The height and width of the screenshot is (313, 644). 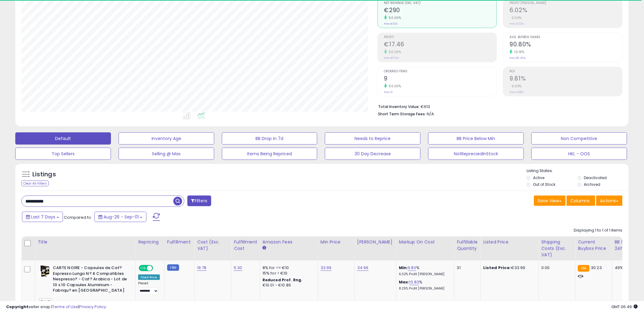 I want to click on b: Short Term Storage Fees:, so click(x=402, y=114).